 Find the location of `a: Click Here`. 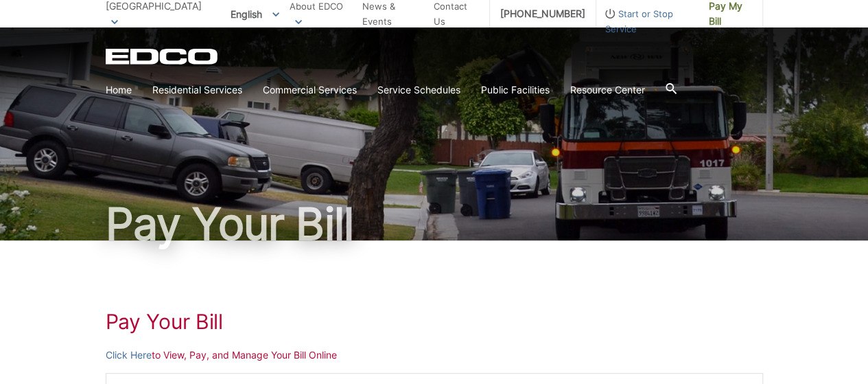

a: Click Here is located at coordinates (128, 355).